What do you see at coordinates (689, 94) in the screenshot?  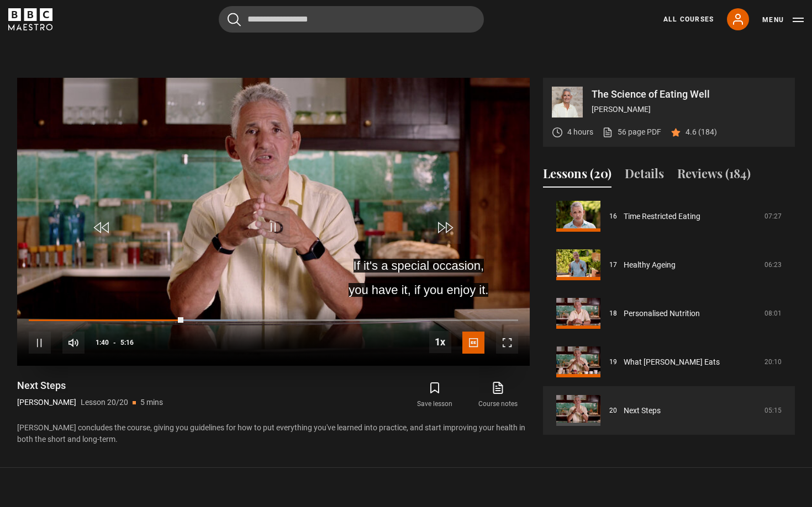 I see `p: The Science of Eating Well` at bounding box center [689, 94].